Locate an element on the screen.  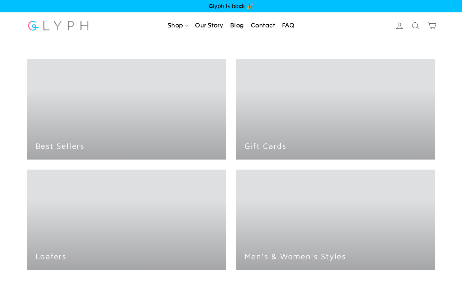
a: Contact is located at coordinates (263, 26).